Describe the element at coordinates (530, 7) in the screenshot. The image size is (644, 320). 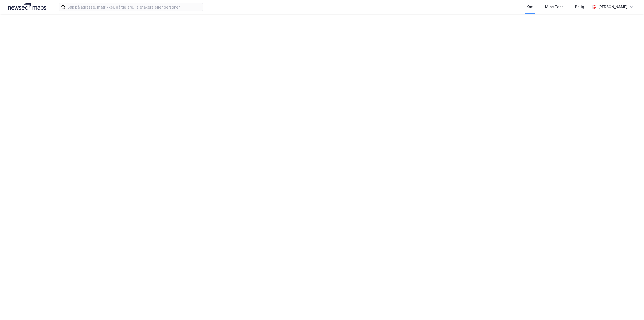
I see `div: Kart` at that location.